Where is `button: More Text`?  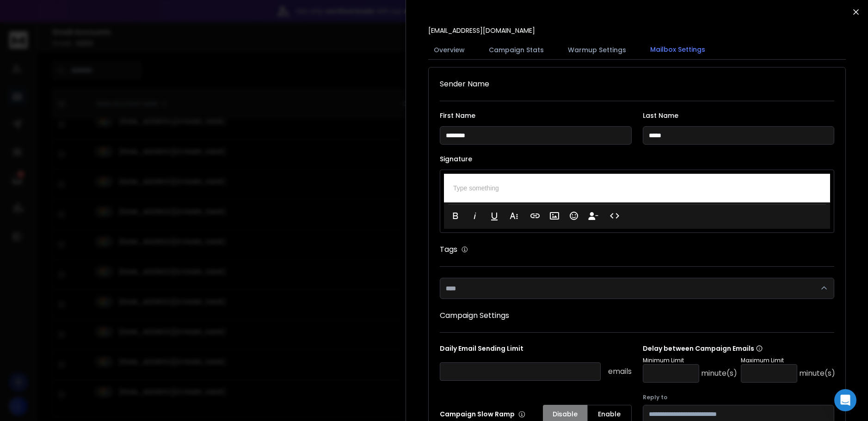 button: More Text is located at coordinates (514, 215).